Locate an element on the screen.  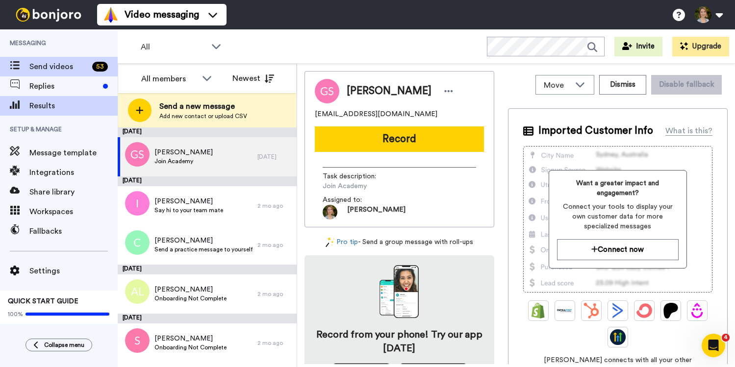
button: Connect now is located at coordinates (618, 250).